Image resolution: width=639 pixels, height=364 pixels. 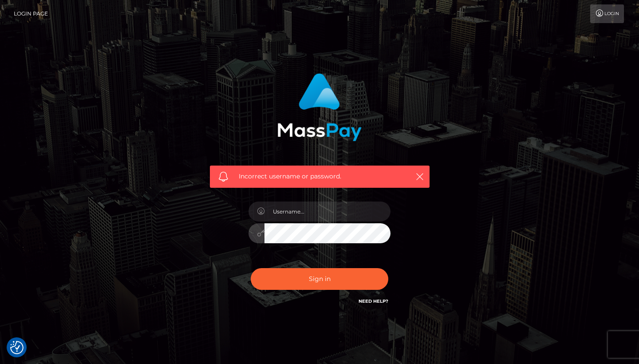 I want to click on button: Consent Preferences, so click(x=17, y=348).